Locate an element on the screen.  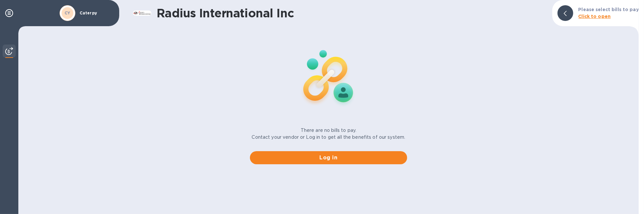
h1: Radius International Inc is located at coordinates (352, 13).